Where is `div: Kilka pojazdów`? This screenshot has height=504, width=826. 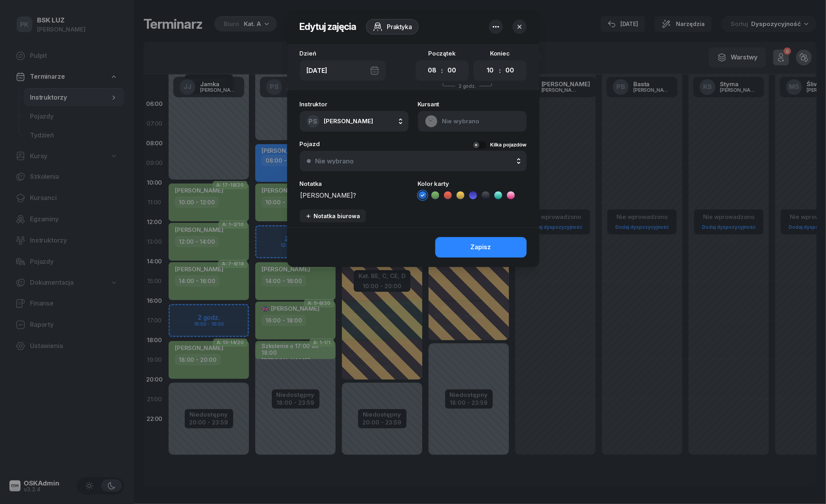
div: Kilka pojazdów is located at coordinates (508, 145).